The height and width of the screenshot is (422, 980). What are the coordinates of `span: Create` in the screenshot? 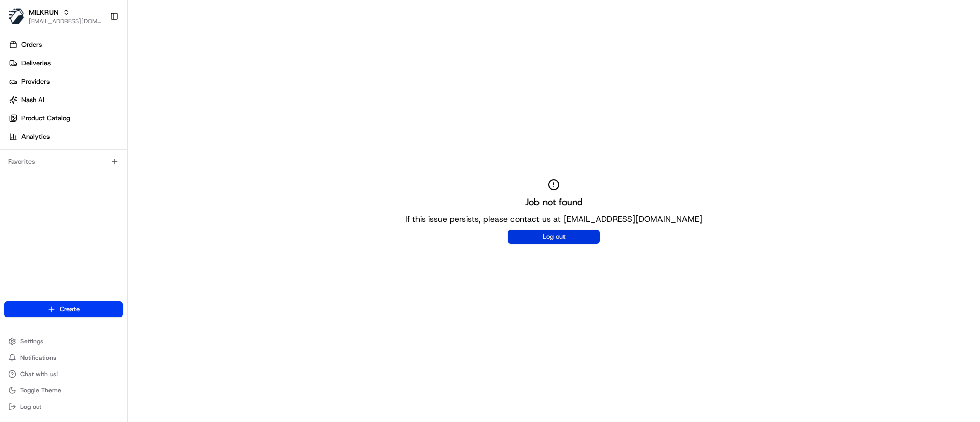 It's located at (69, 309).